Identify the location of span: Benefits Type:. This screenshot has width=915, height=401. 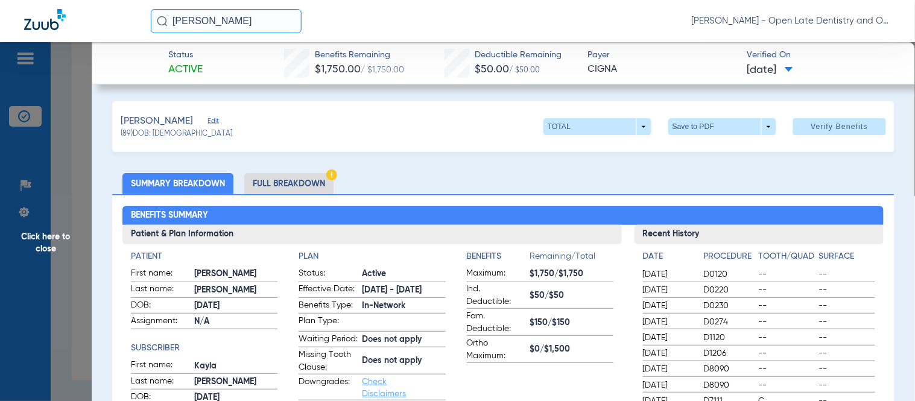
(328, 306).